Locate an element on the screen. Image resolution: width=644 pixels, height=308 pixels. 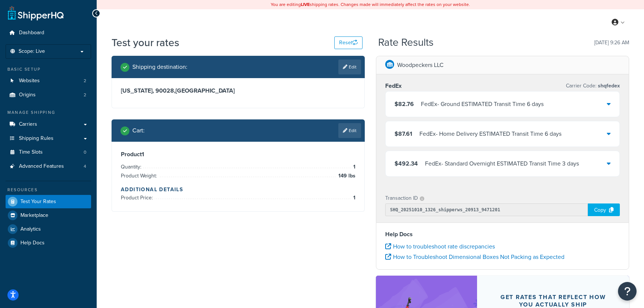
span: Product Price: is located at coordinates (138, 198).